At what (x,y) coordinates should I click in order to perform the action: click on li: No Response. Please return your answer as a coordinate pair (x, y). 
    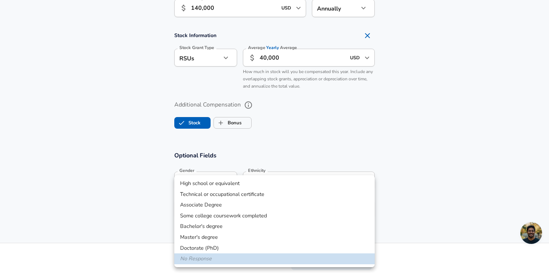
    Looking at the image, I should click on (275, 259).